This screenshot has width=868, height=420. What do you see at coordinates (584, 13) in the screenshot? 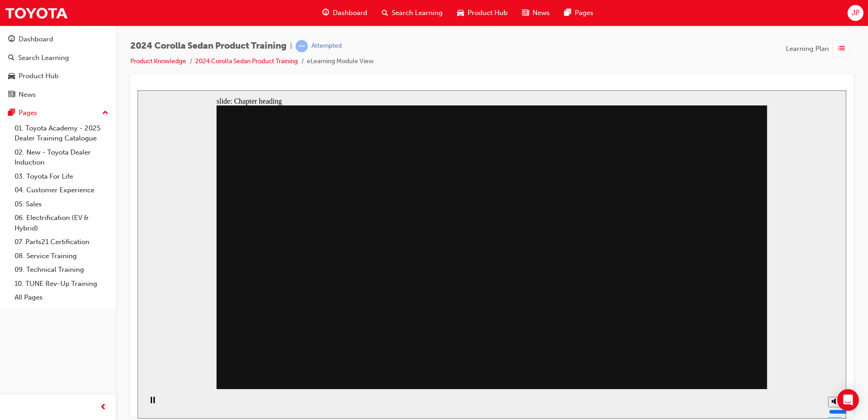
I see `span: Pages` at bounding box center [584, 13].